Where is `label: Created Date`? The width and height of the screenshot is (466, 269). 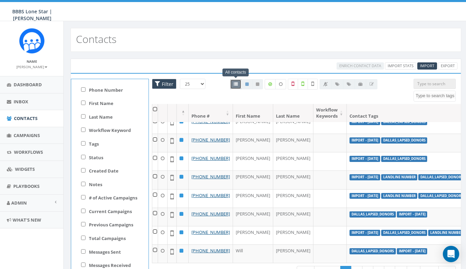 label: Created Date is located at coordinates (104, 171).